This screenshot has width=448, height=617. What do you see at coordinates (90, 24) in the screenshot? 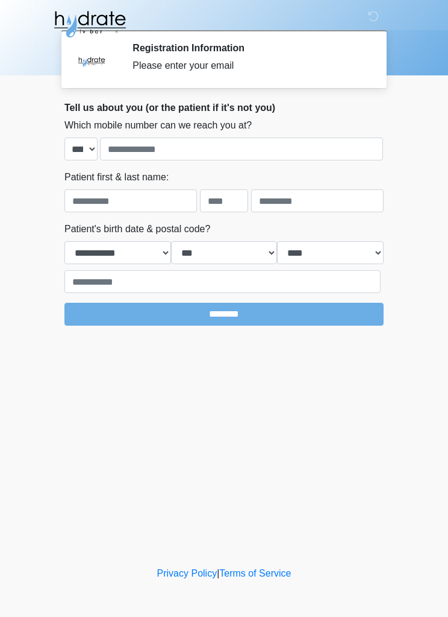
I see `img: Hydrate IV Bar - Glendale Logo` at bounding box center [90, 24].